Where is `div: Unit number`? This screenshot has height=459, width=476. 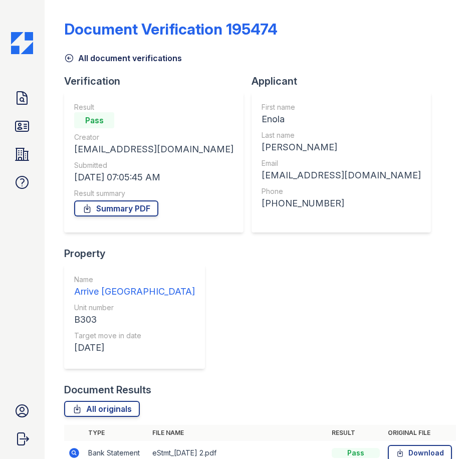
div: Unit number is located at coordinates (134, 307).